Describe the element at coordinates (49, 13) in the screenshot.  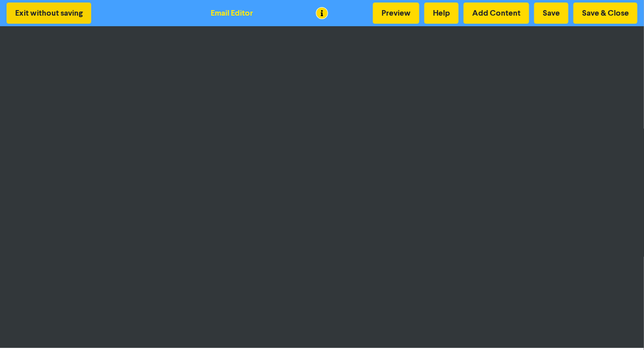
I see `button: Exit without saving` at that location.